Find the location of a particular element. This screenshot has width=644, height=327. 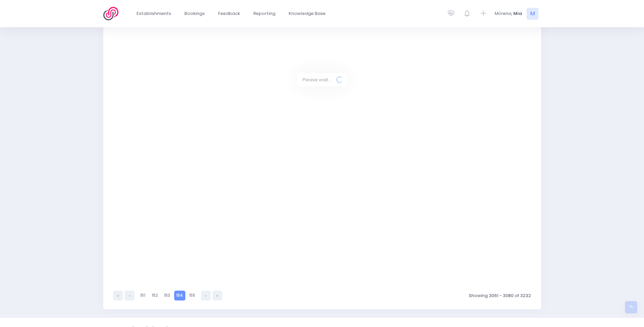

a: Last is located at coordinates (217, 295).